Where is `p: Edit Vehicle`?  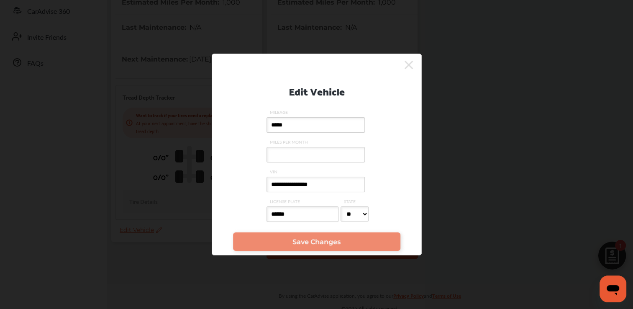
p: Edit Vehicle is located at coordinates (317, 90).